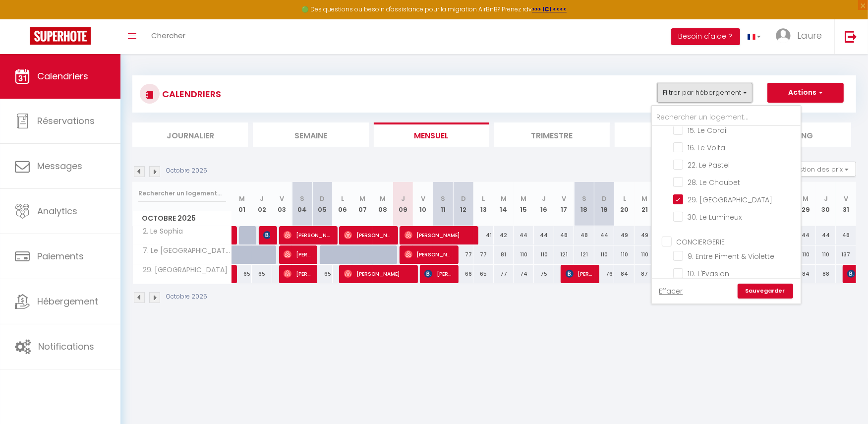  I want to click on span: Chercher, so click(168, 35).